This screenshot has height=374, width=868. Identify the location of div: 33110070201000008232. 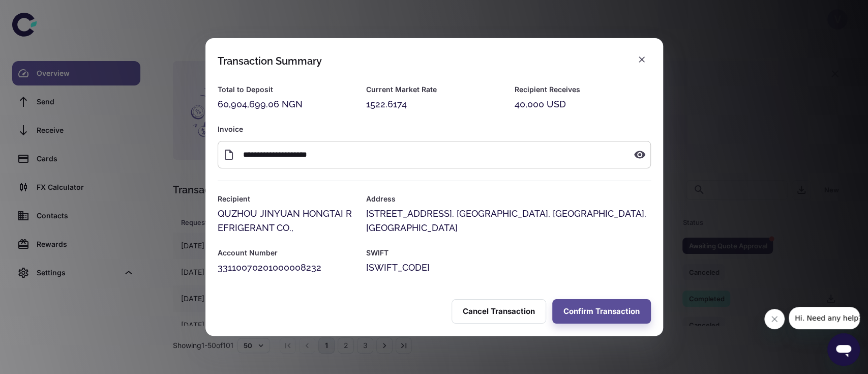
(286, 268).